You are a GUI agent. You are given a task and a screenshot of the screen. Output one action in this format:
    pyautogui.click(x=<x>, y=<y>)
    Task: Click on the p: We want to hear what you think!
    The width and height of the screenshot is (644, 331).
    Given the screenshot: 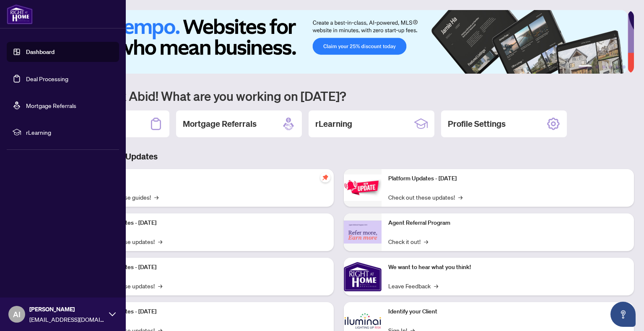 What is the action you would take?
    pyautogui.click(x=508, y=267)
    